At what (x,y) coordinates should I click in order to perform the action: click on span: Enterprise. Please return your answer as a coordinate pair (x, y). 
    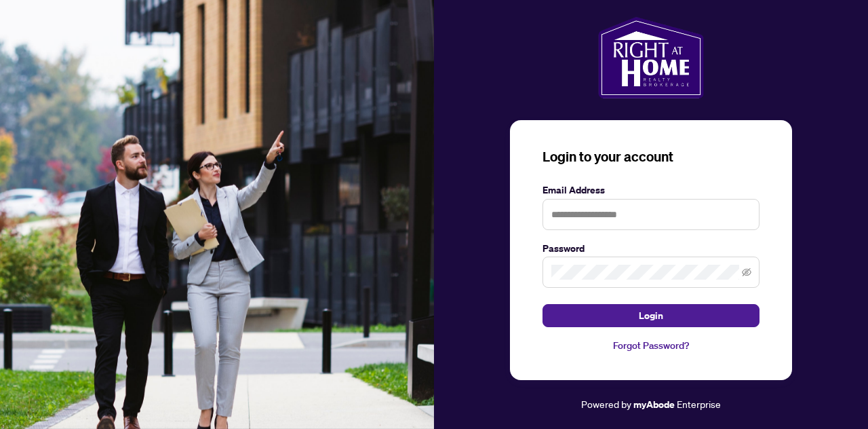
    Looking at the image, I should click on (698, 404).